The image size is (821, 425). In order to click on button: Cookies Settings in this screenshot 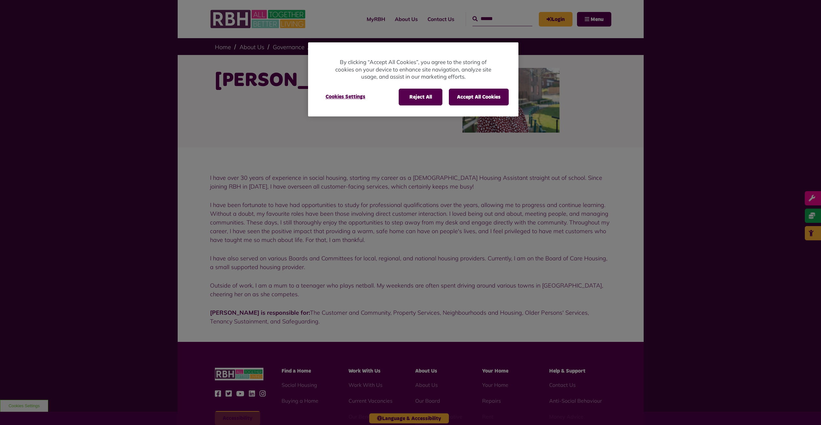, I will do `click(345, 97)`.